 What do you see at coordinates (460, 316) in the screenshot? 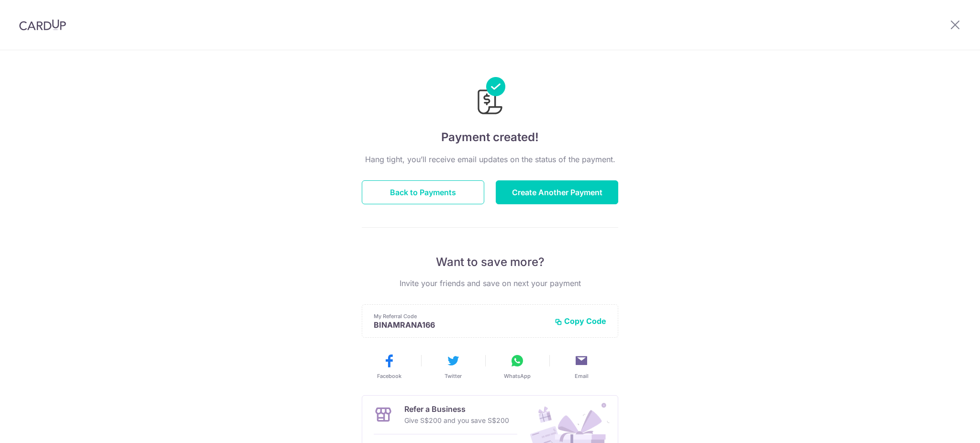
I see `p: My Referral Code` at bounding box center [460, 316].